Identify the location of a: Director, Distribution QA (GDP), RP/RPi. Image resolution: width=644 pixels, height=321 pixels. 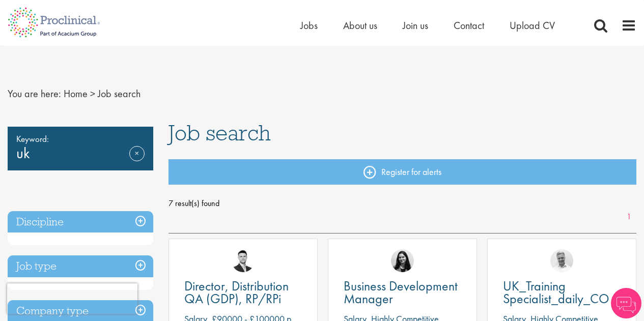
(243, 293).